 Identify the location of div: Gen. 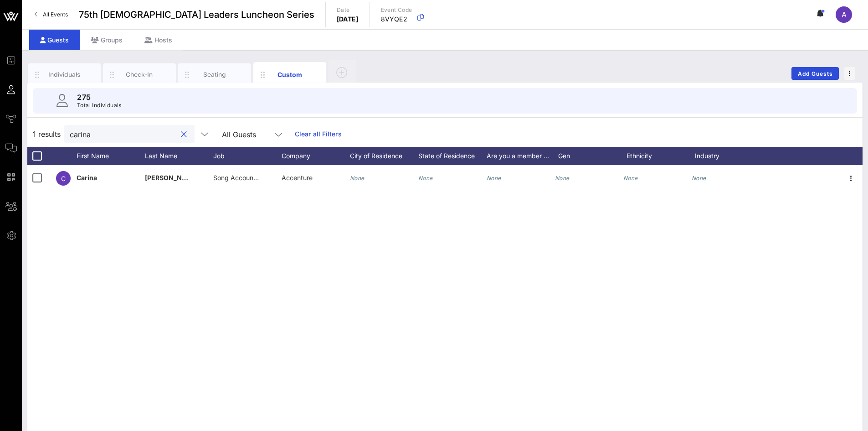
(592, 156).